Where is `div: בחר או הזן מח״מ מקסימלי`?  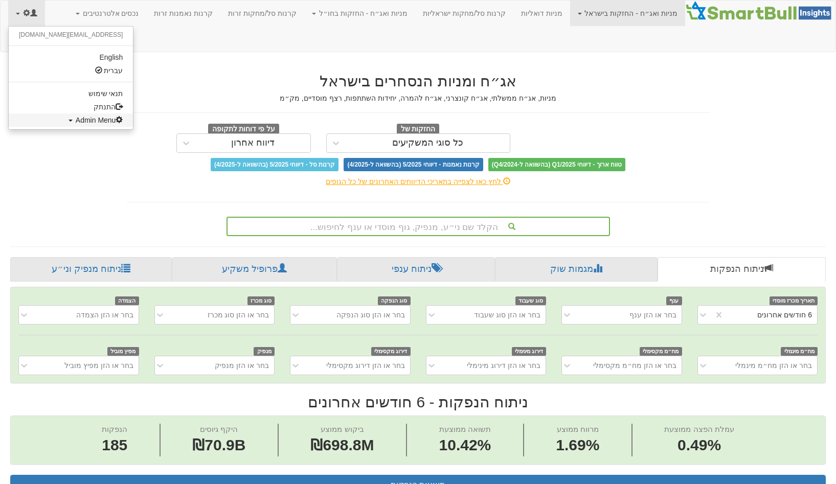
div: בחר או הזן מח״מ מקסימלי is located at coordinates (635, 366).